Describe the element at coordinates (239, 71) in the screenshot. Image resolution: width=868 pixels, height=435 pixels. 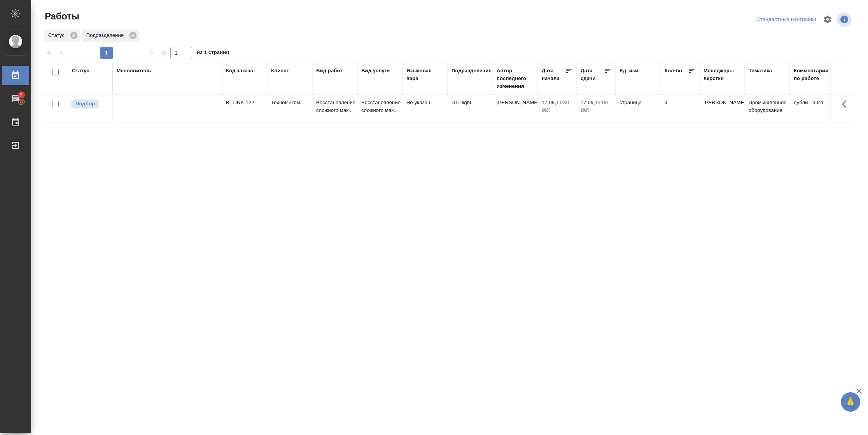
I see `div: Код заказа` at that location.